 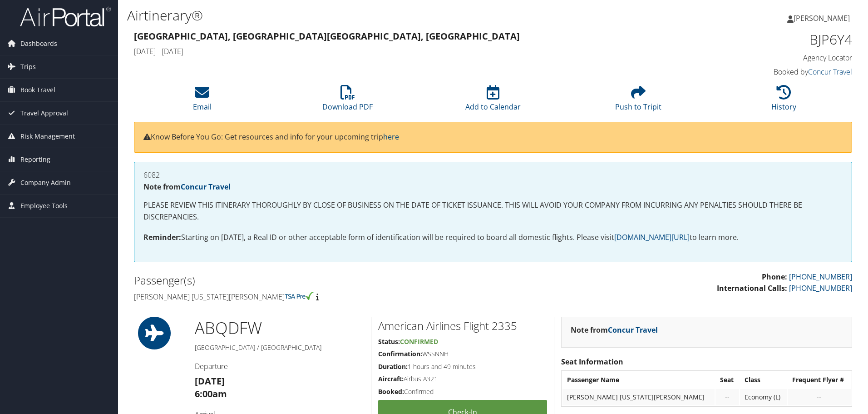 What do you see at coordinates (763, 380) in the screenshot?
I see `th: Class` at bounding box center [763, 380].